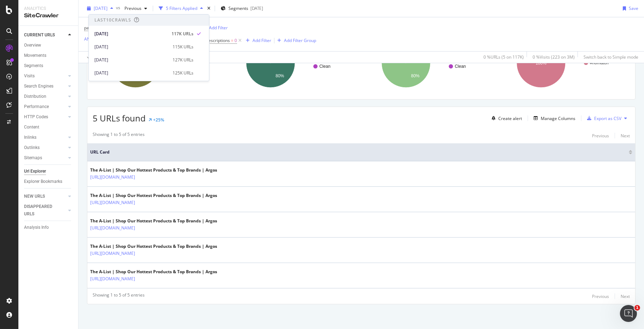 This screenshot has width=644, height=329. Describe the element at coordinates (505, 118) in the screenshot. I see `button: Create alert` at that location.